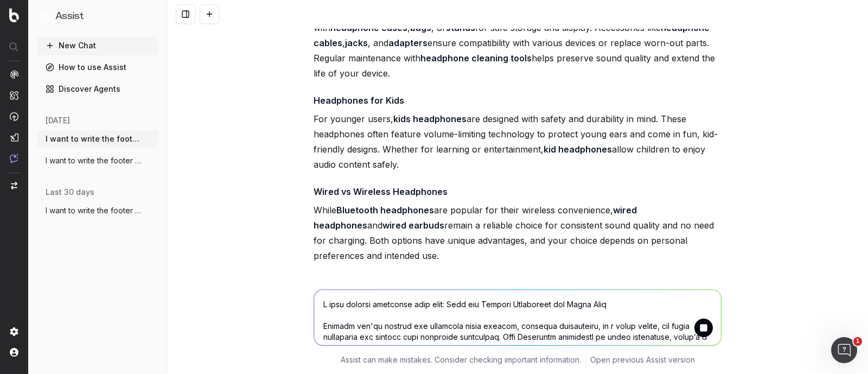 The width and height of the screenshot is (868, 374). I want to click on img: Switch project, so click(14, 185).